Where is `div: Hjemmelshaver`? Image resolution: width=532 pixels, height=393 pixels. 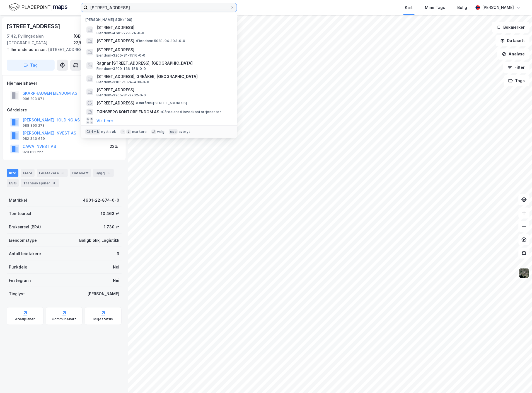
div: Hjemmelshaver is located at coordinates (64, 83).